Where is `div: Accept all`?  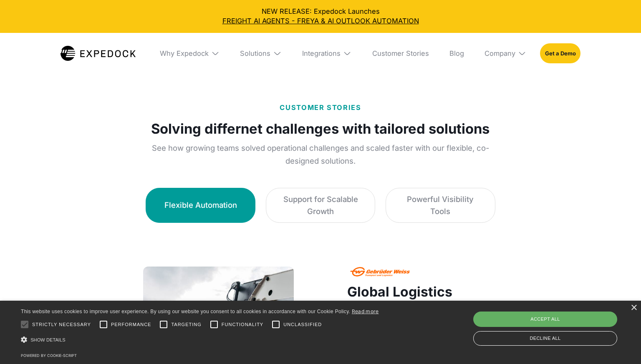
div: Accept all is located at coordinates (545, 320).